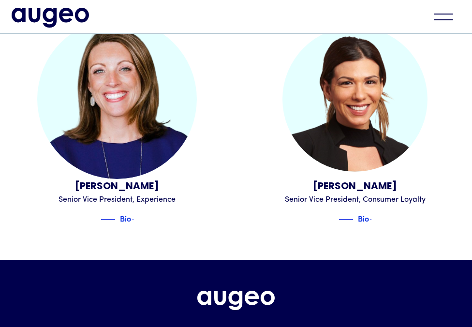  I want to click on a: home, so click(50, 17).